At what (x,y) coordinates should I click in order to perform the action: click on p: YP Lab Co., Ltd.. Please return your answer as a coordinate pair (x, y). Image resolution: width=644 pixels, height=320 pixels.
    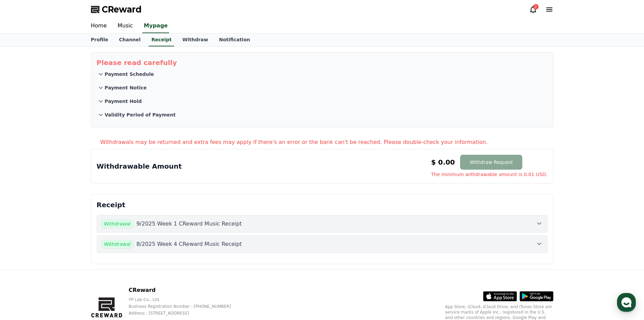
    Looking at the image, I should click on (185, 300).